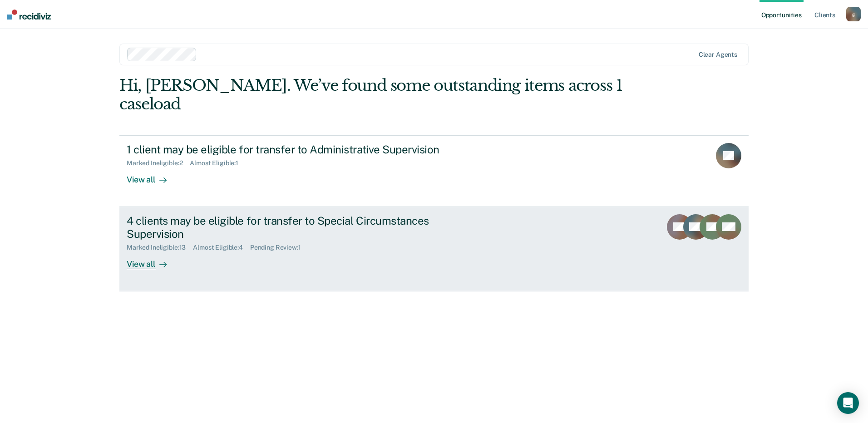 The width and height of the screenshot is (868, 423). I want to click on button: g, so click(853, 14).